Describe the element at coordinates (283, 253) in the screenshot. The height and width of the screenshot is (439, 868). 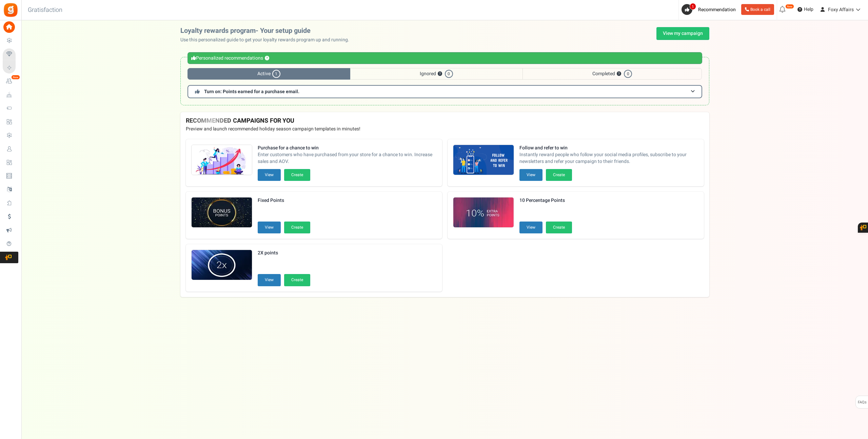
I see `strong: 2X points` at that location.